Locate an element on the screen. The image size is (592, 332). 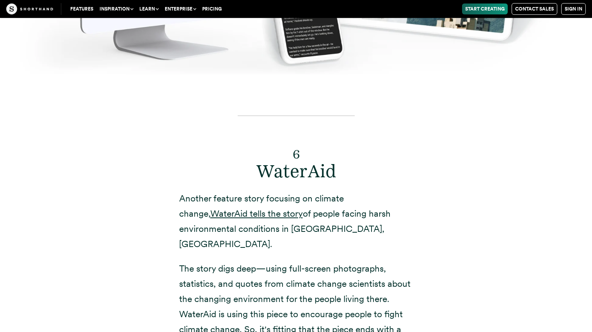
a: Pricing is located at coordinates (212, 9).